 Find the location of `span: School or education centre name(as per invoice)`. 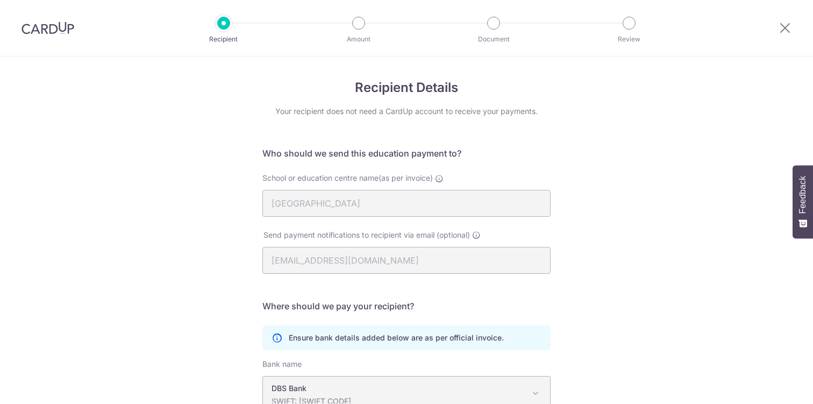

span: School or education centre name(as per invoice) is located at coordinates (347, 177).